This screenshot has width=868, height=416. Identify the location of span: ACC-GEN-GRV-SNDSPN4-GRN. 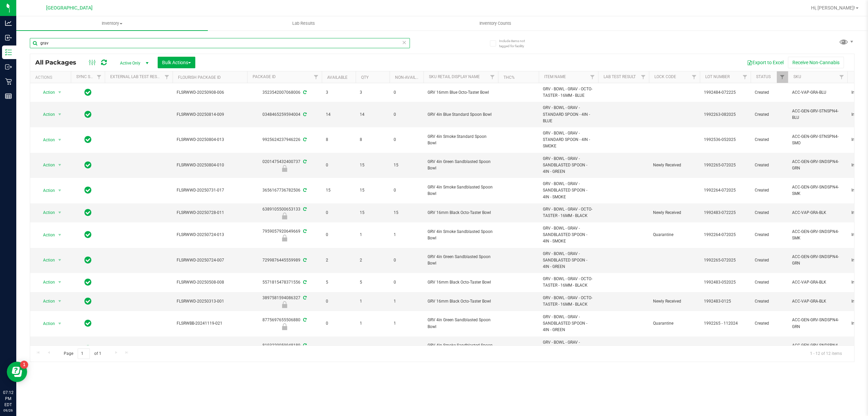
(818, 323).